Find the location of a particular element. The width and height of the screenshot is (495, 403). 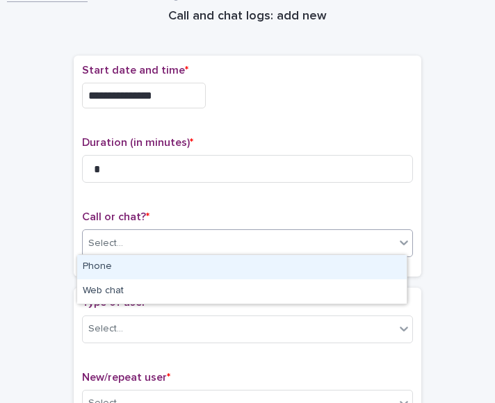

div: Phone is located at coordinates (242, 267).